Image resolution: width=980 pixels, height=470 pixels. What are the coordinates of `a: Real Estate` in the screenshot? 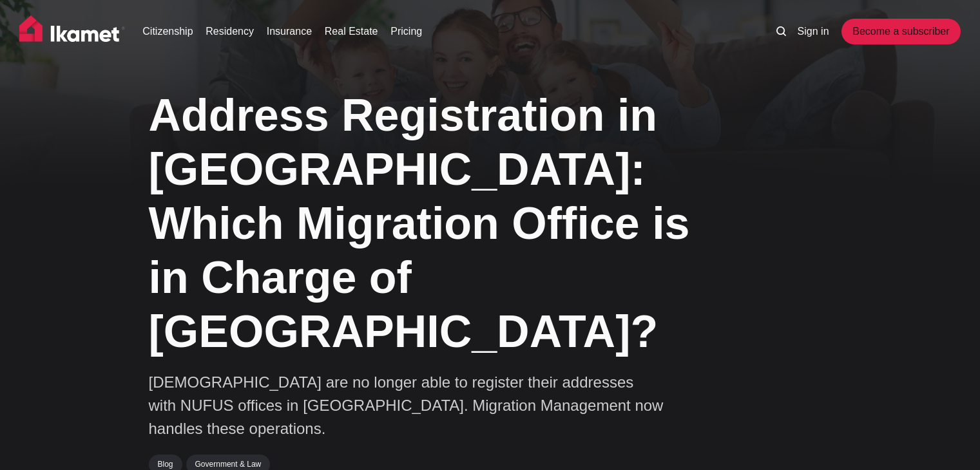 It's located at (351, 31).